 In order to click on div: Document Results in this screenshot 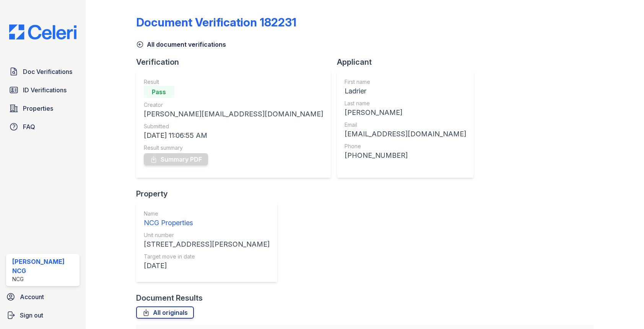, I will do `click(170, 298)`.